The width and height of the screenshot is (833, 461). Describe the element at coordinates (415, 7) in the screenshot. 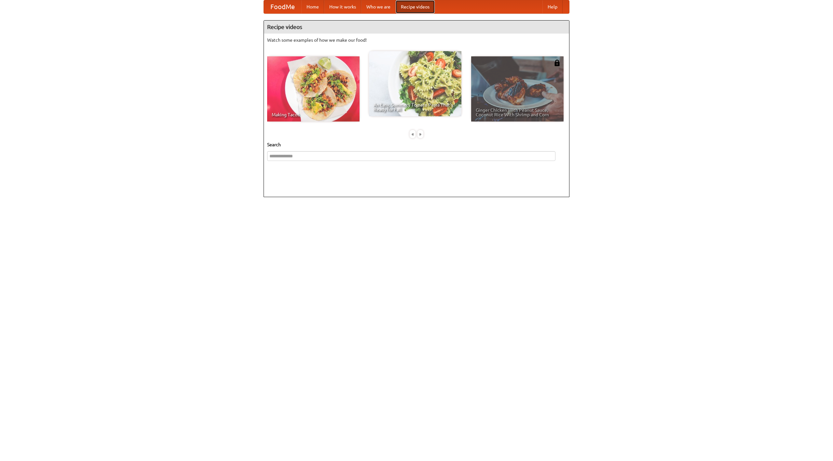

I see `a: Recipe videos` at that location.